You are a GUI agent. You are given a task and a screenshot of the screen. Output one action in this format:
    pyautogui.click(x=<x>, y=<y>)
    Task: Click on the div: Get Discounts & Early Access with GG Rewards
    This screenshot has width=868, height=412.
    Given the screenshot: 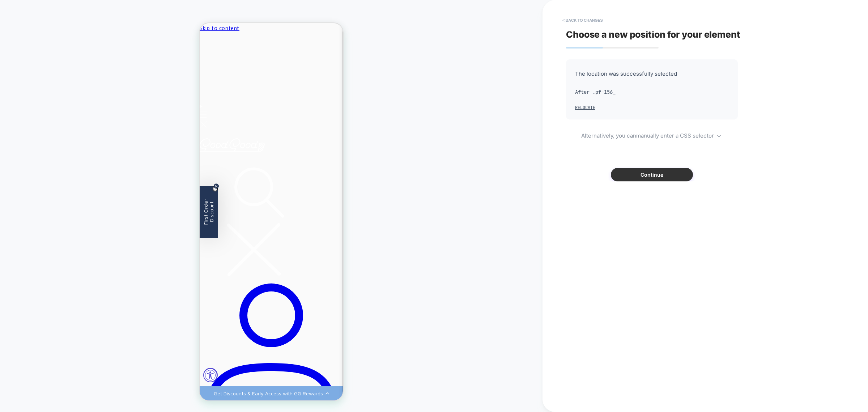 What is the action you would take?
    pyautogui.click(x=69, y=370)
    